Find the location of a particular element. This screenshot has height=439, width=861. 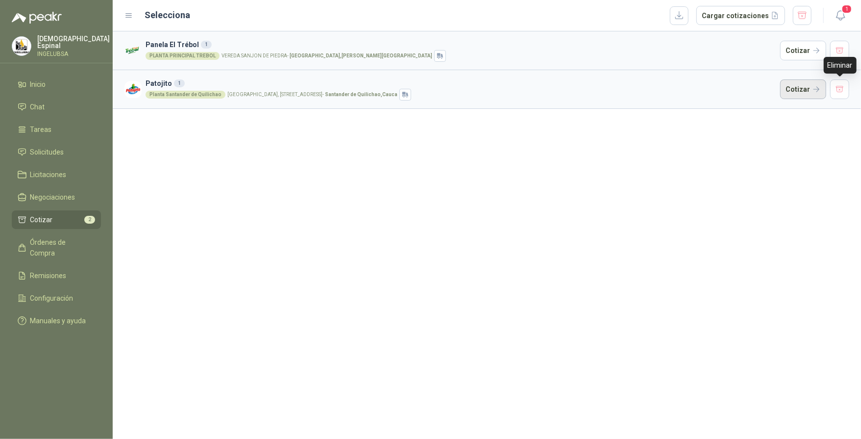

strong: Santander de Quilichao , Cauca is located at coordinates (361, 94).